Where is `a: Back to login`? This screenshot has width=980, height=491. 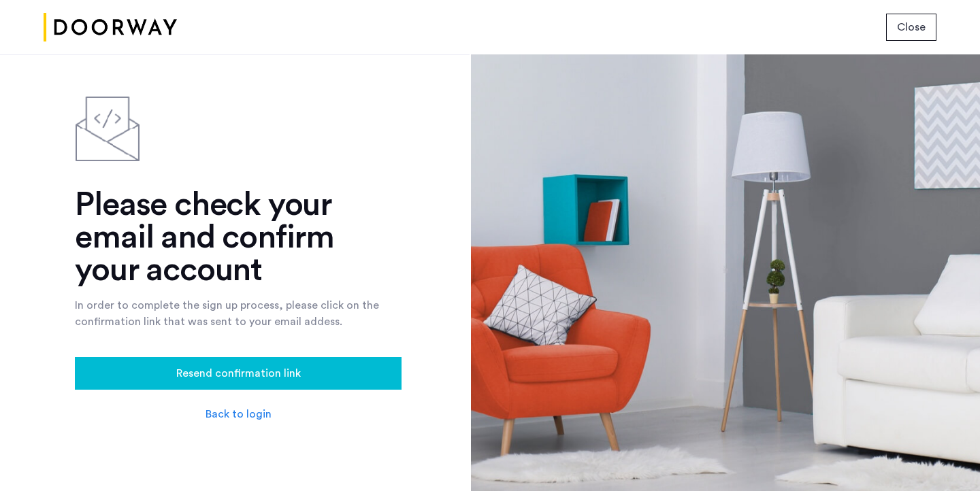
a: Back to login is located at coordinates (238, 414).